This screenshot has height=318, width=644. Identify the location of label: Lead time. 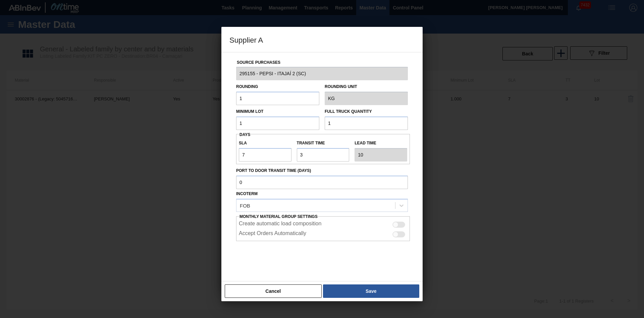
(381, 143).